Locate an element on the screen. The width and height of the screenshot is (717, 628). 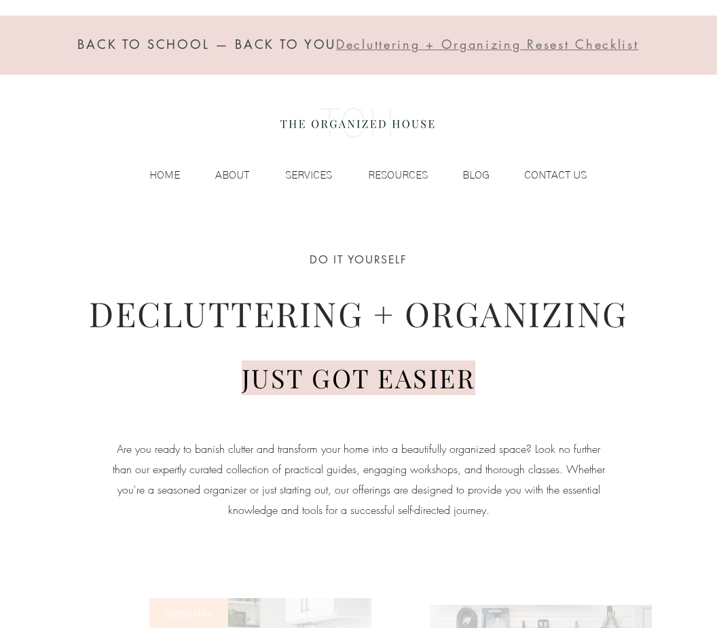
p: BLOG is located at coordinates (476, 175).